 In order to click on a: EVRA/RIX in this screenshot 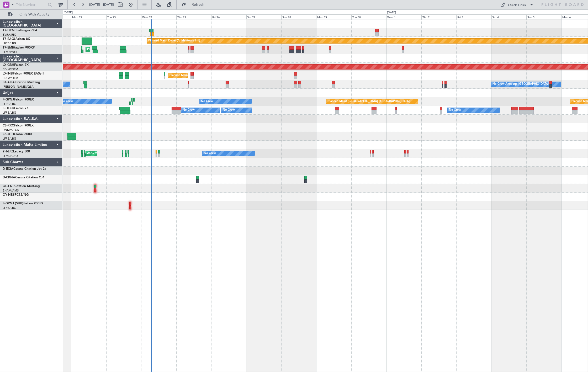, I will do `click(9, 35)`.